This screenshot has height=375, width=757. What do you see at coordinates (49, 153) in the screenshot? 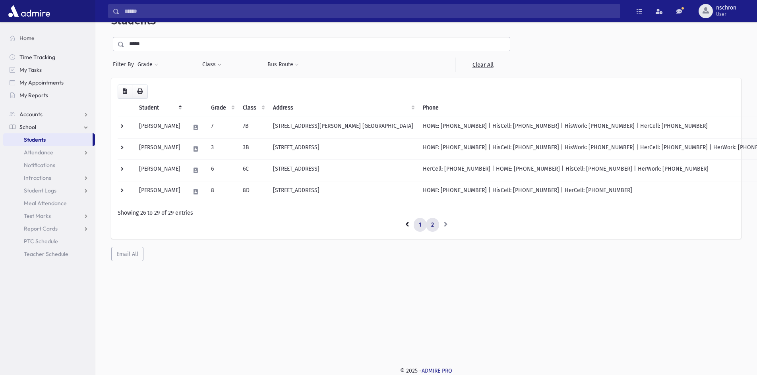
I see `a: Attendance` at bounding box center [49, 153].